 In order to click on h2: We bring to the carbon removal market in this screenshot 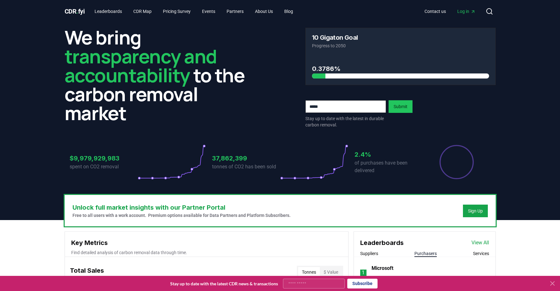, I will do `click(160, 75)`.